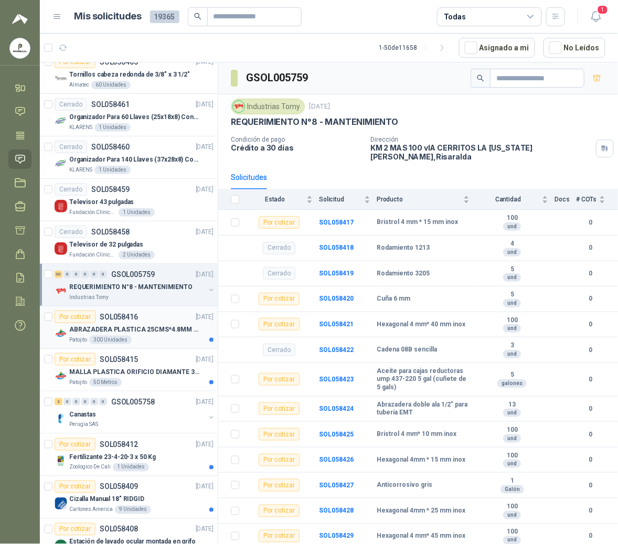  Describe the element at coordinates (93, 212) in the screenshot. I see `p: Fundación Clínica Shaio` at that location.